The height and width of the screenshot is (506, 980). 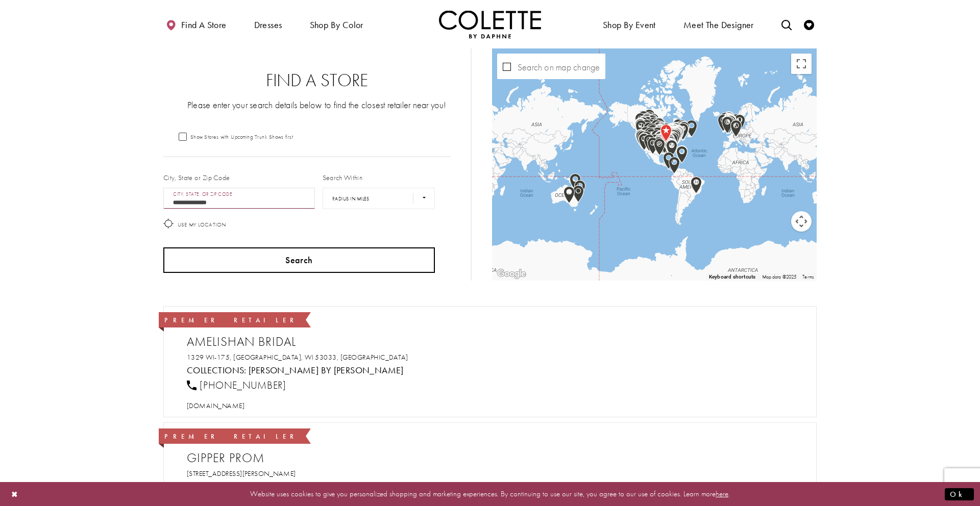 I want to click on a: Find a store, so click(x=196, y=24).